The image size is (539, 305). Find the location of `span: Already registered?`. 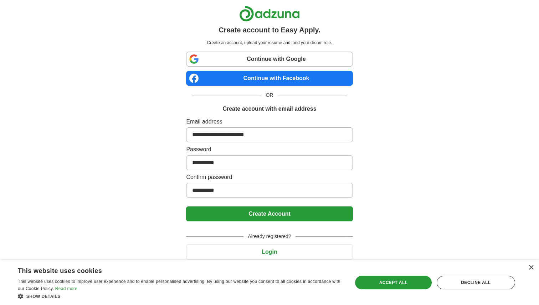

span: Already registered? is located at coordinates (269, 237).